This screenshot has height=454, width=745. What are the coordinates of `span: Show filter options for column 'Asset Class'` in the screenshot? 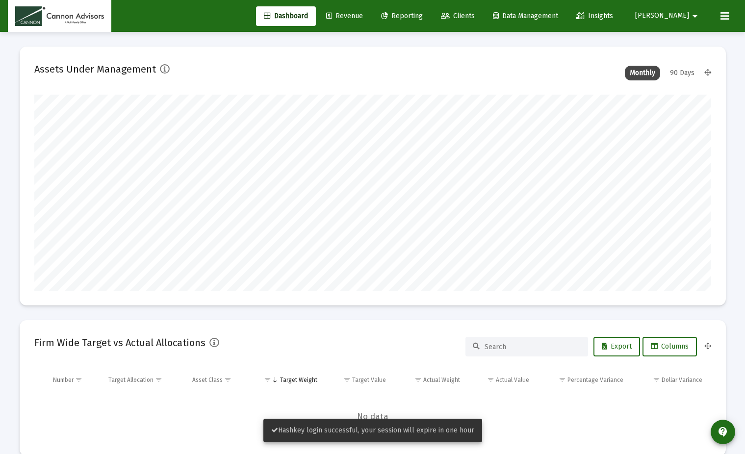 It's located at (228, 380).